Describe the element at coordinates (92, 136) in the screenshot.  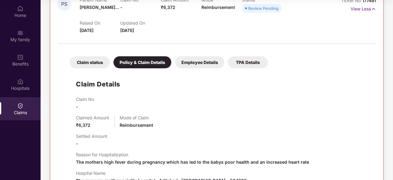
I see `p: Settled Amount` at that location.